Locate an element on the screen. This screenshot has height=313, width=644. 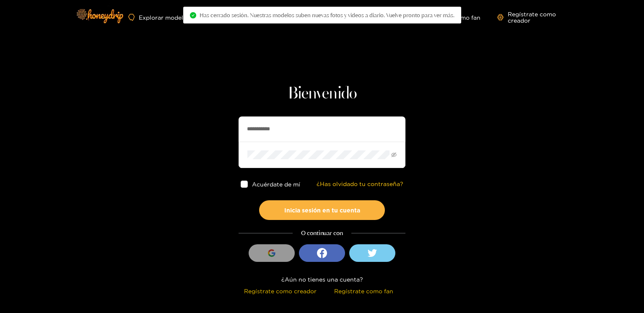
a: Explorar modelos is located at coordinates (159, 17).